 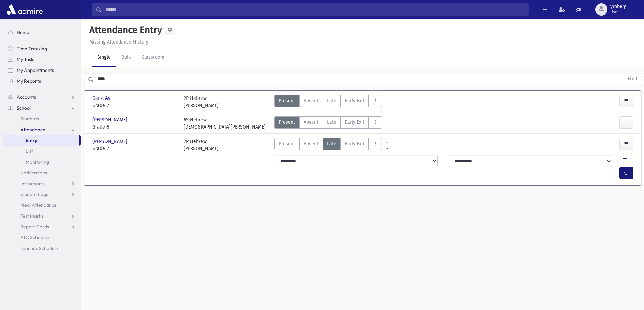 I want to click on a: Monitoring, so click(x=42, y=162).